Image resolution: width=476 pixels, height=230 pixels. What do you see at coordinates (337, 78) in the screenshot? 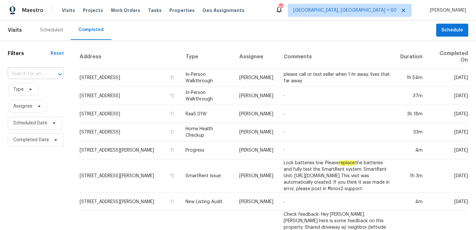
I see `td: please call or text seller when 1-hr away, lives that far away` at bounding box center [337, 78].